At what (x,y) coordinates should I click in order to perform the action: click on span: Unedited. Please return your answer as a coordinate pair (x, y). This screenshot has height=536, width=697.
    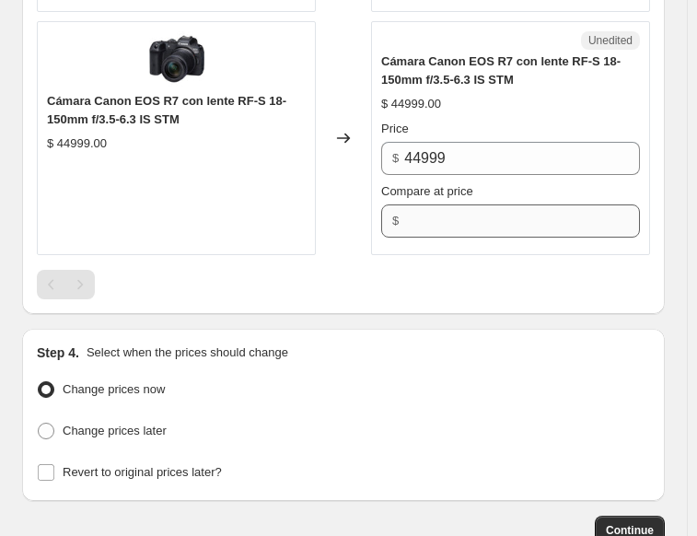
    Looking at the image, I should click on (611, 41).